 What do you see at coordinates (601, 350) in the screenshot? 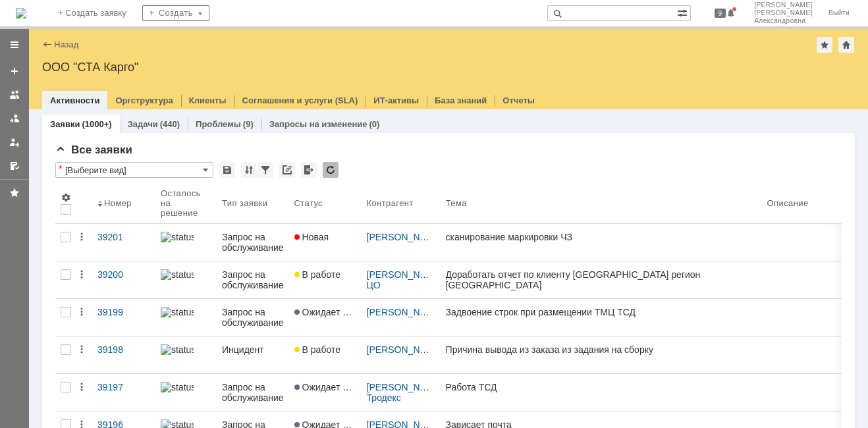
I see `div: Причина вывода из заказа из задания на сборку` at bounding box center [601, 350].